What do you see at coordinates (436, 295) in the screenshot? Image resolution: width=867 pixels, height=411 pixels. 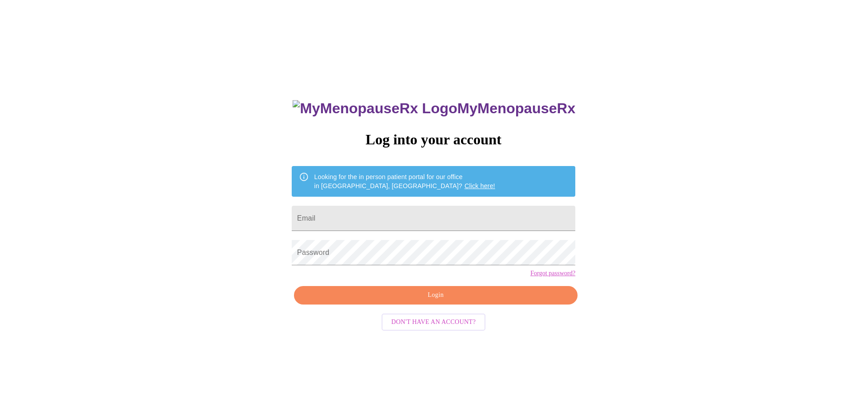 I see `span: Login` at bounding box center [436, 295].